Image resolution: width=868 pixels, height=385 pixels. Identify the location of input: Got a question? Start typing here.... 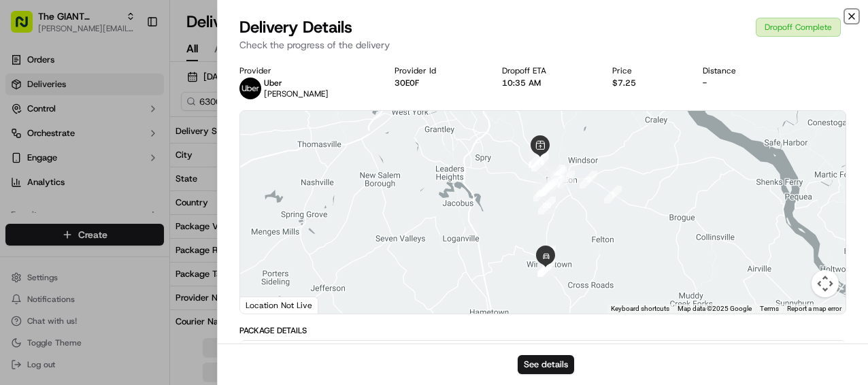
(140, 95).